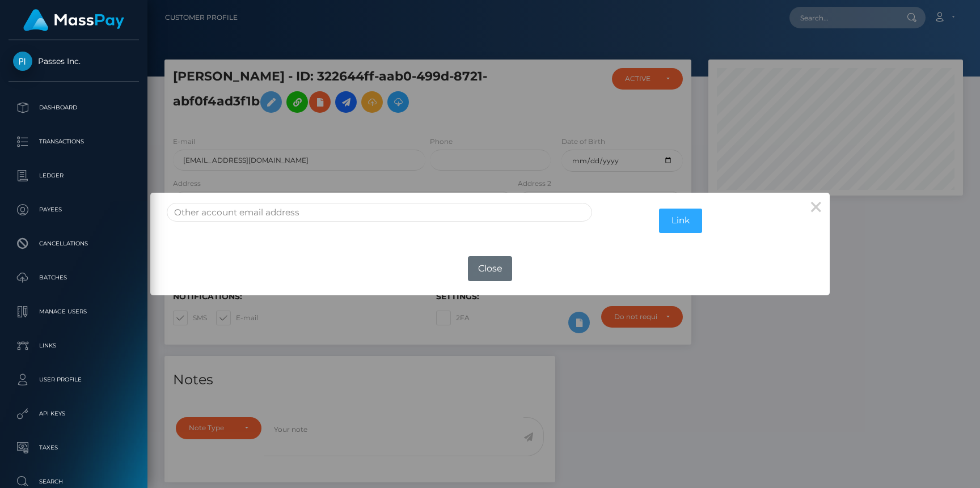 Image resolution: width=980 pixels, height=488 pixels. I want to click on p: Cancellations, so click(73, 244).